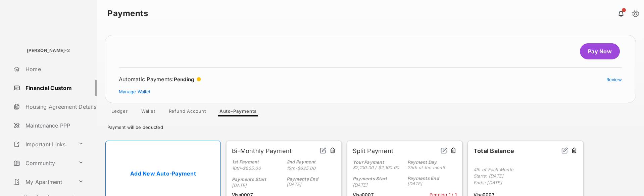 The height and width of the screenshot is (196, 644). I want to click on h4: Split Payment, so click(373, 151).